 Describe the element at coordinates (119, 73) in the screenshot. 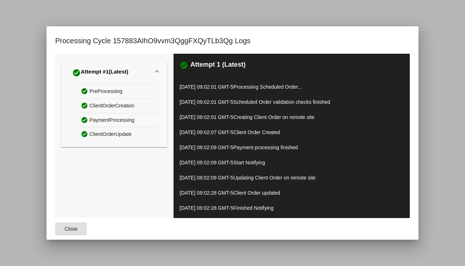

I see `span: (Latest)` at that location.